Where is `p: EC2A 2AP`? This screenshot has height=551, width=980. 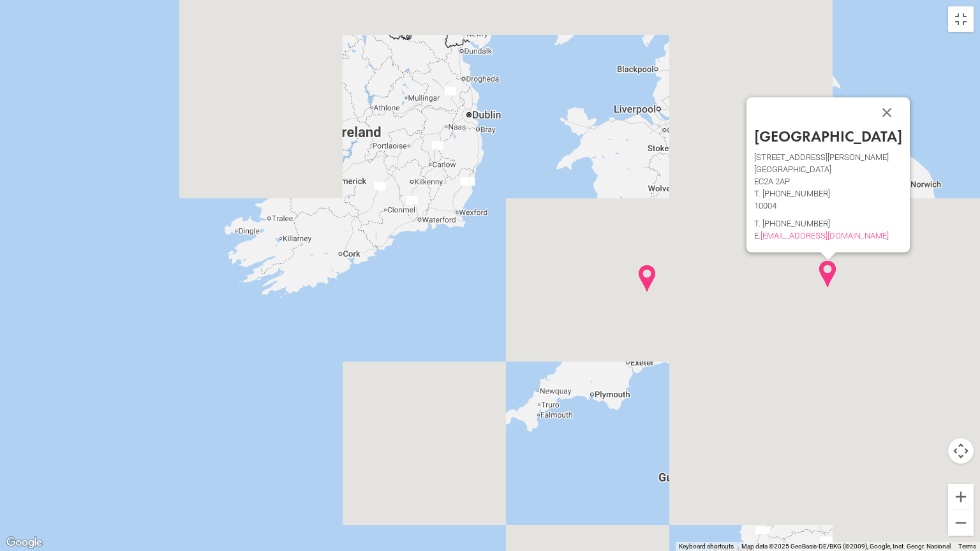 p: EC2A 2AP is located at coordinates (828, 181).